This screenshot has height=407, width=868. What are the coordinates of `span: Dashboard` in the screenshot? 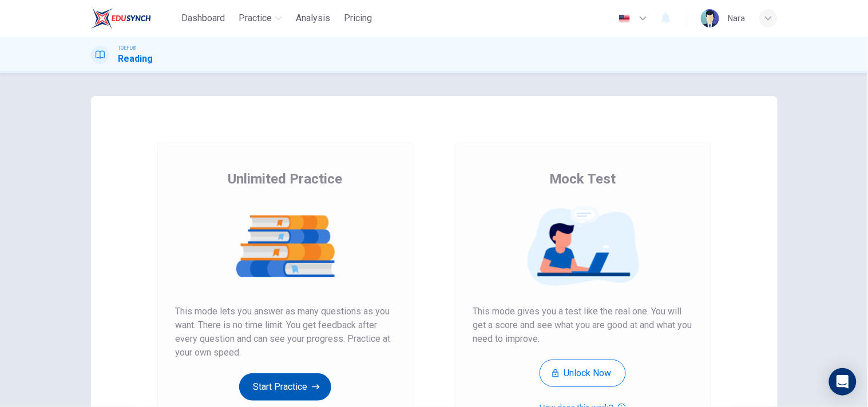 It's located at (203, 18).